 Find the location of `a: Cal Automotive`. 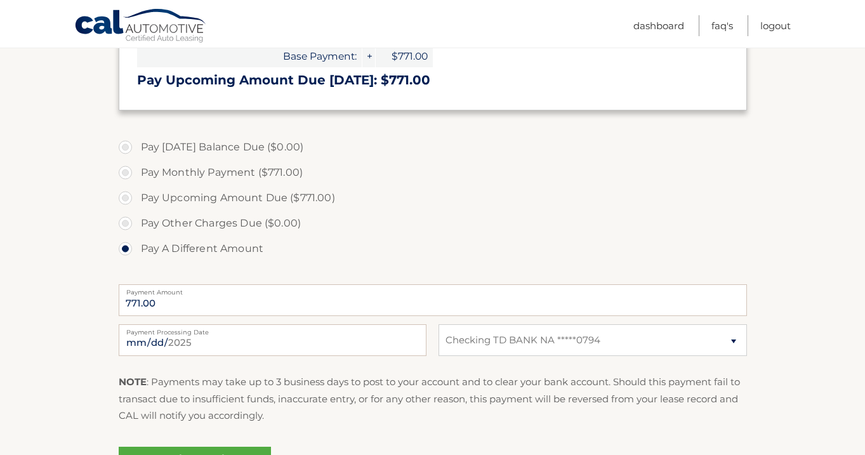

a: Cal Automotive is located at coordinates (141, 27).